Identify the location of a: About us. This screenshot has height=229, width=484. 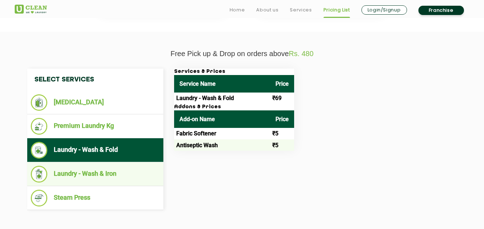
(267, 10).